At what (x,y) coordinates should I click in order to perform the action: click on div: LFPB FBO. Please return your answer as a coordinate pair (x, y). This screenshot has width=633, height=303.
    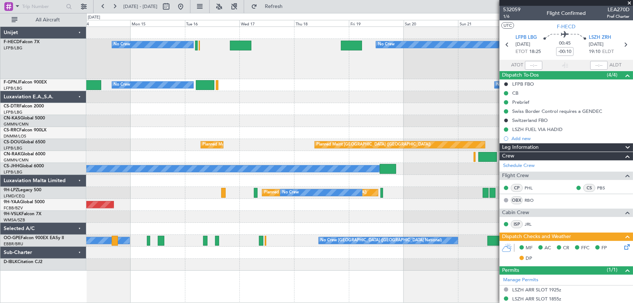
    Looking at the image, I should click on (523, 84).